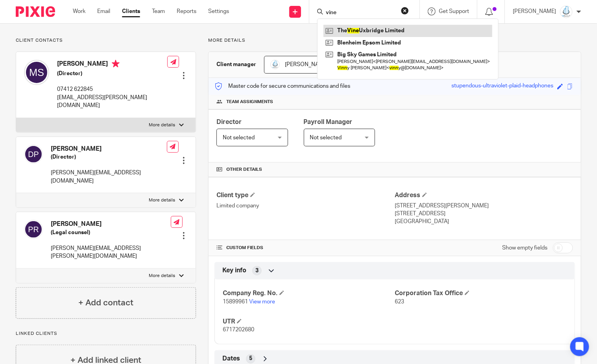 This screenshot has height=364, width=597. I want to click on p: Limited company, so click(305, 206).